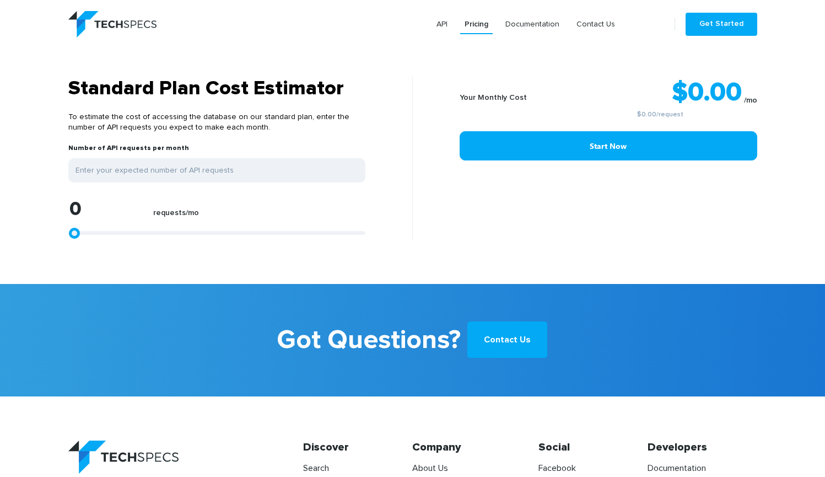 The image size is (825, 477). I want to click on strong: $0.00, so click(707, 93).